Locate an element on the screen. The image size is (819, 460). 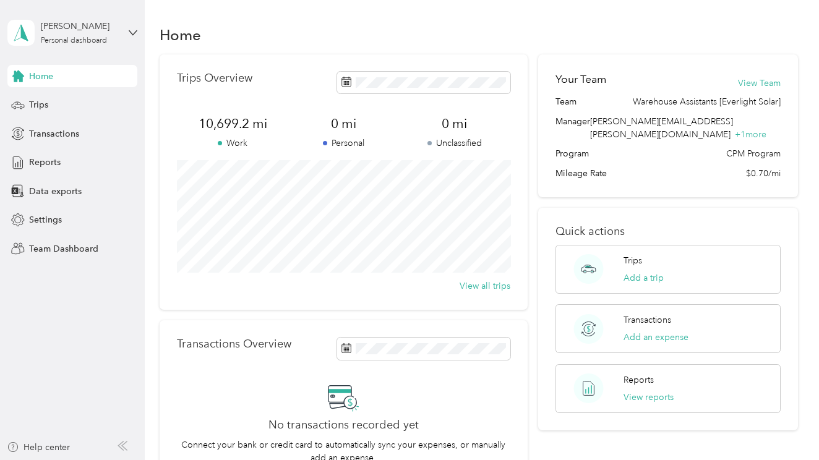
p: Unclassified is located at coordinates (454, 143).